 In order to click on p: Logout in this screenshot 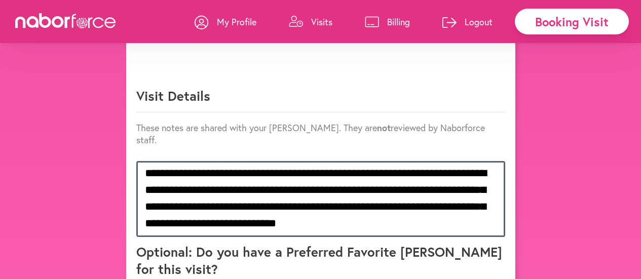, I will do `click(479, 22)`.